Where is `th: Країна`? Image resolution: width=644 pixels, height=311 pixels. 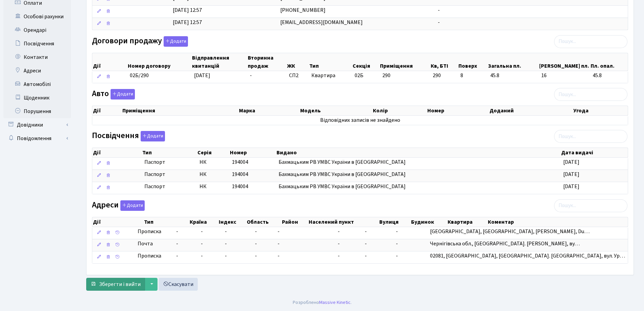 th: Країна is located at coordinates (203, 222).